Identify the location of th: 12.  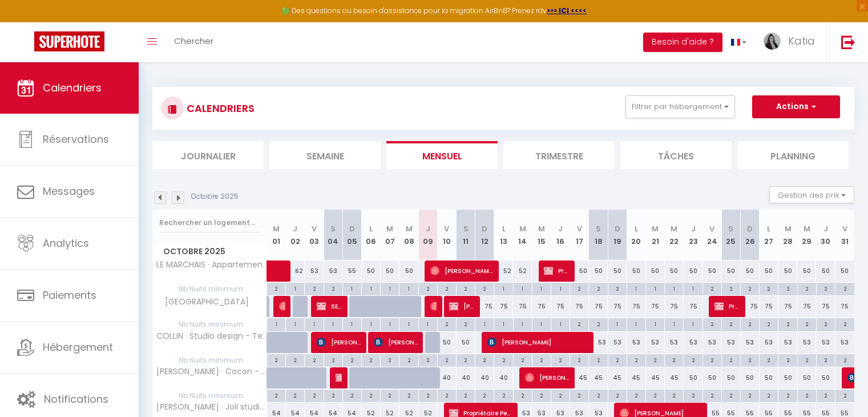
(485, 235).